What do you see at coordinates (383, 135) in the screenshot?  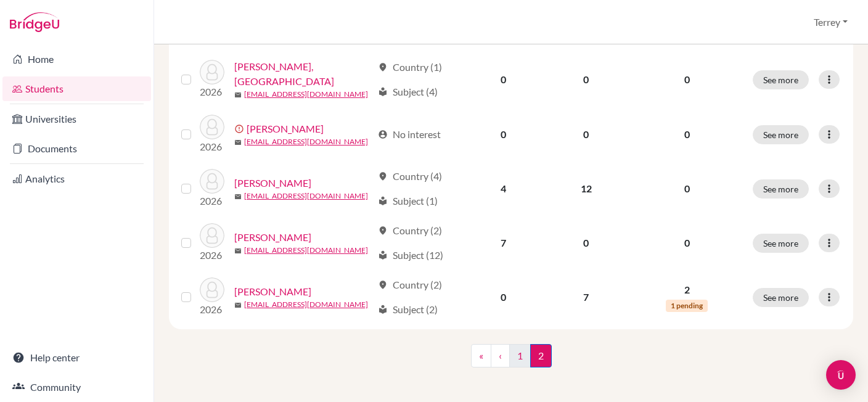 I see `span: account_circle` at bounding box center [383, 135].